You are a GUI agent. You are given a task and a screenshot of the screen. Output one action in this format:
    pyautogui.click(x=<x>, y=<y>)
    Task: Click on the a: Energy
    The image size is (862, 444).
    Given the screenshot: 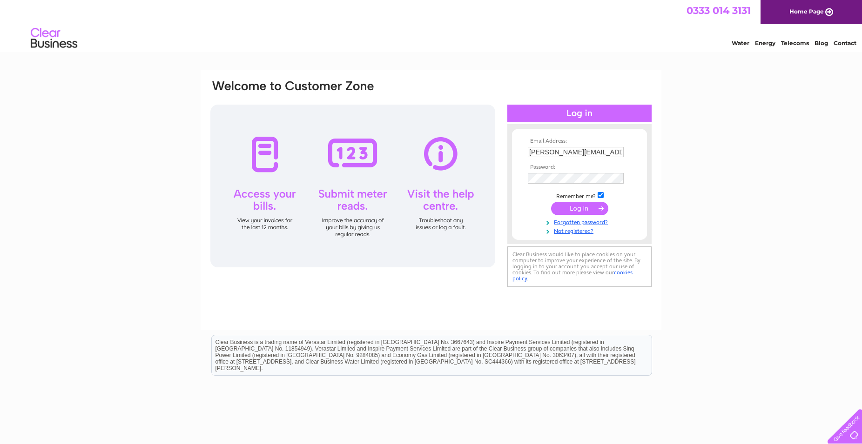 What is the action you would take?
    pyautogui.click(x=765, y=43)
    